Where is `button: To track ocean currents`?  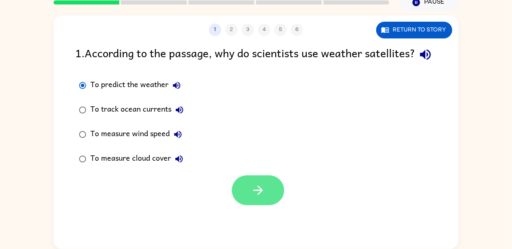 button: To track ocean currents is located at coordinates (179, 110).